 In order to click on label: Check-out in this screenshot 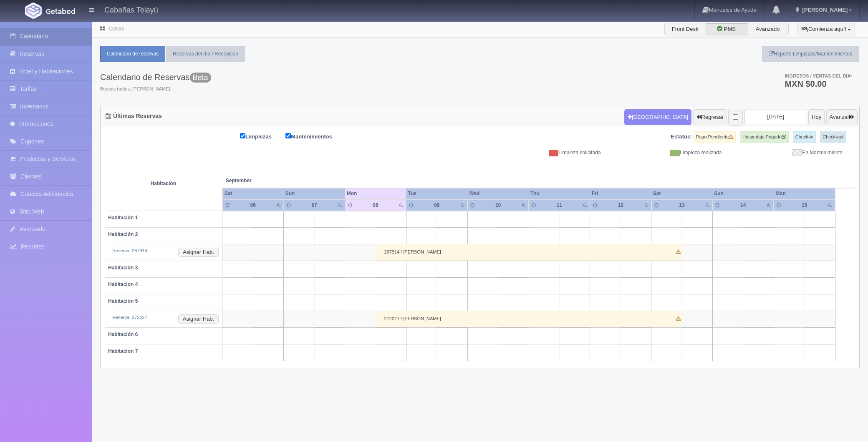, I will do `click(833, 137)`.